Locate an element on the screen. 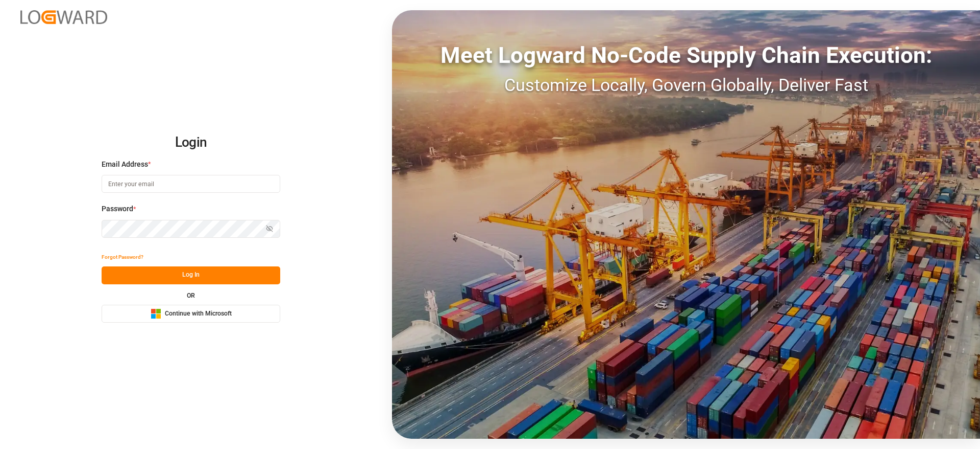 The image size is (980, 449). small: OR is located at coordinates (191, 296).